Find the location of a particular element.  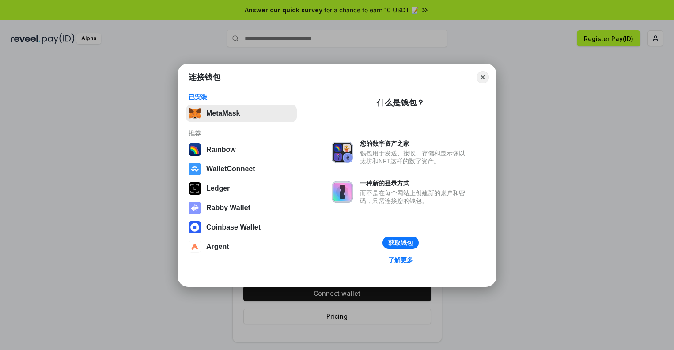

img: svg+xml,%3Csvg%20width%3D%22120%22%20height%3D%22120%22%20viewBox%3D%220%200%20120%20120%22%20fil... is located at coordinates (195, 150).